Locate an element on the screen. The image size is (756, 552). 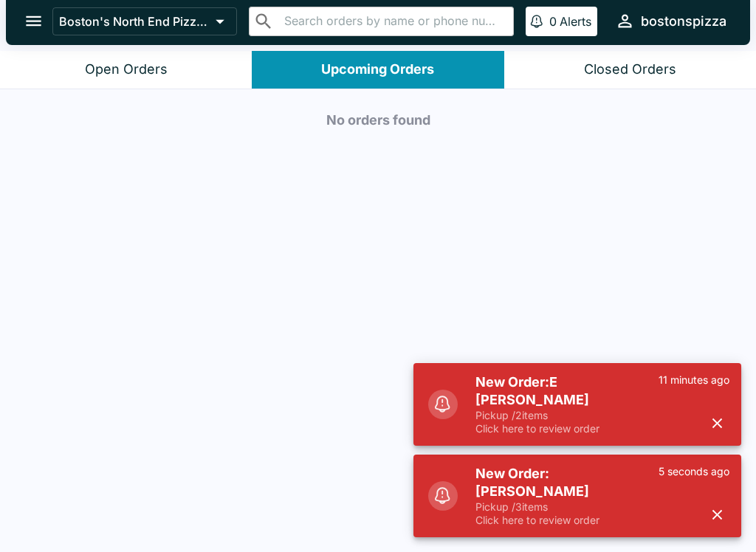
p: 5 seconds ago is located at coordinates (694, 472).